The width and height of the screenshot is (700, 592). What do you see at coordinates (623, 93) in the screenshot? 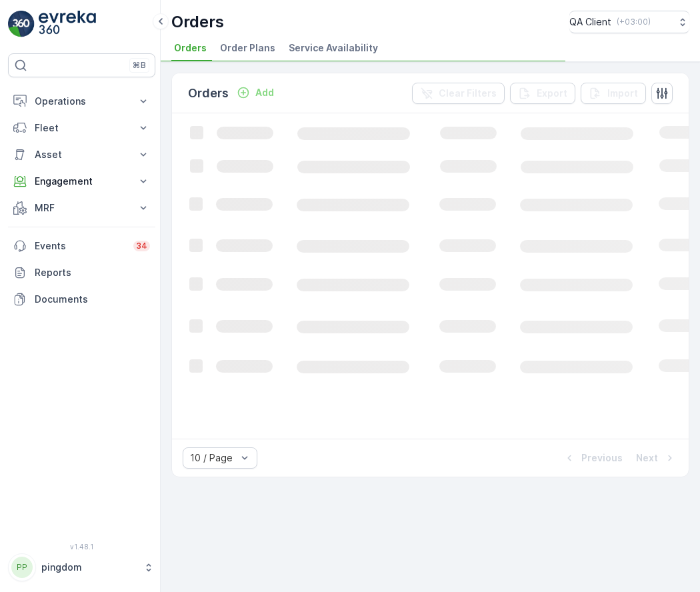
I see `p: Import` at bounding box center [623, 93].